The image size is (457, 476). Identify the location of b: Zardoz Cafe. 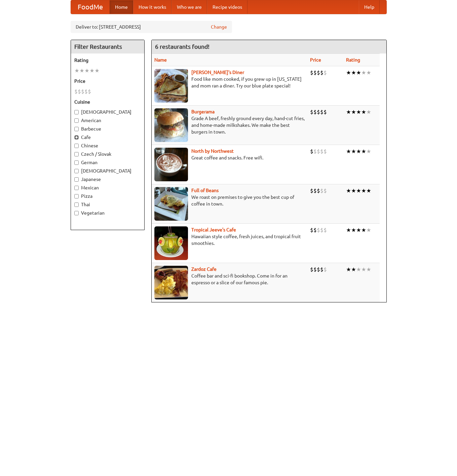
(204, 269).